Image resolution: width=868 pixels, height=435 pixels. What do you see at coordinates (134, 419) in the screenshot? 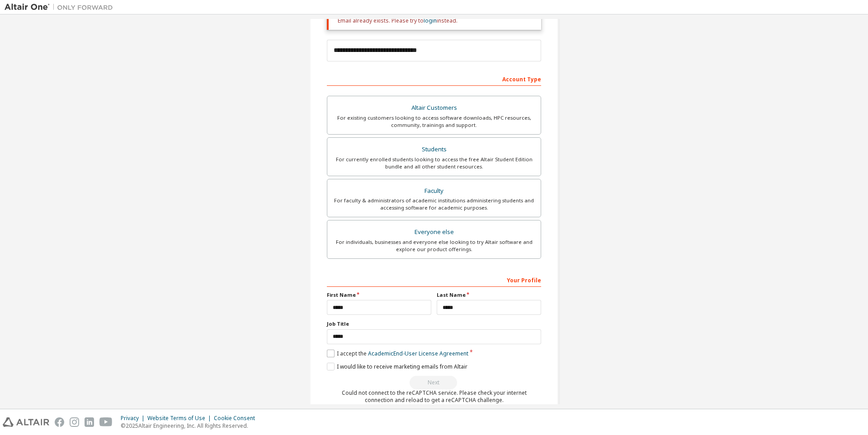
I see `div: Privacy` at bounding box center [134, 419].